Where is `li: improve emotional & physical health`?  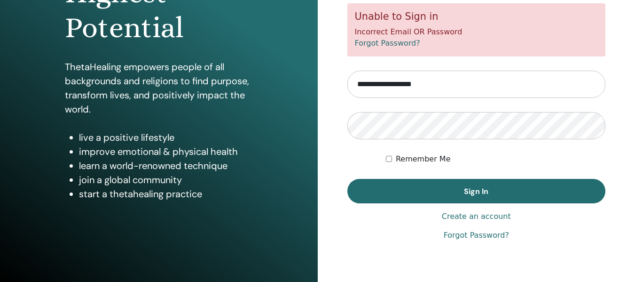
li: improve emotional & physical health is located at coordinates (166, 151).